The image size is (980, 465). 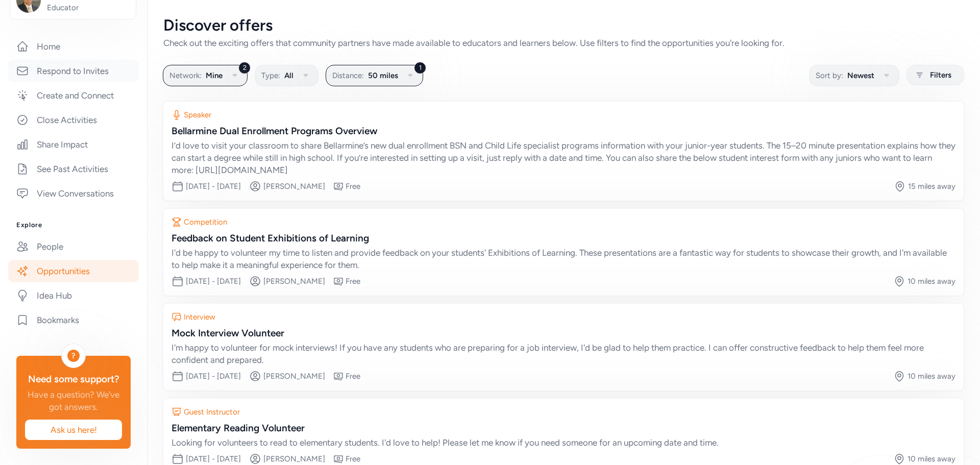 What do you see at coordinates (563, 26) in the screenshot?
I see `div: Discover offers` at bounding box center [563, 26].